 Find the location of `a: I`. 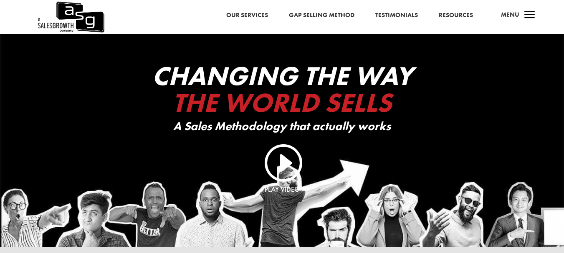

a: I is located at coordinates (282, 162).